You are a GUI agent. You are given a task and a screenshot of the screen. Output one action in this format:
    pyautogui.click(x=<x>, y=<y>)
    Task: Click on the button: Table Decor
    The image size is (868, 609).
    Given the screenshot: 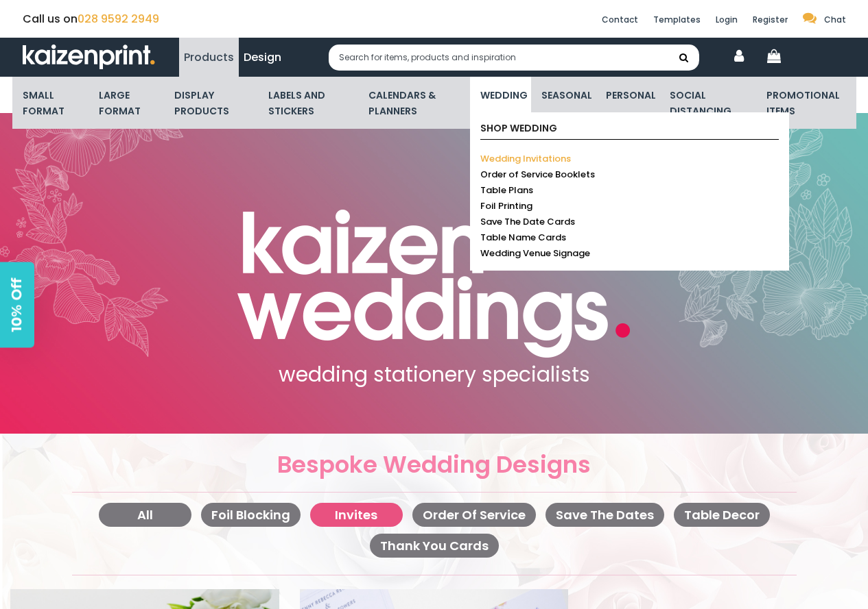 What is the action you would take?
    pyautogui.click(x=722, y=515)
    